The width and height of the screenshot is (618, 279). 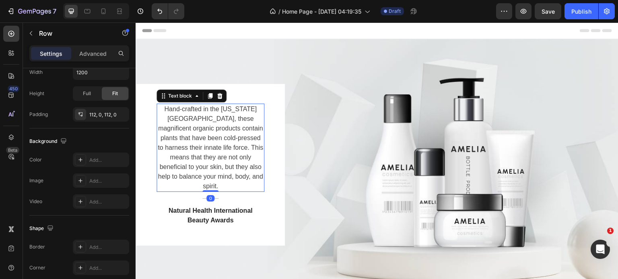 I want to click on div: 0, so click(x=75, y=176).